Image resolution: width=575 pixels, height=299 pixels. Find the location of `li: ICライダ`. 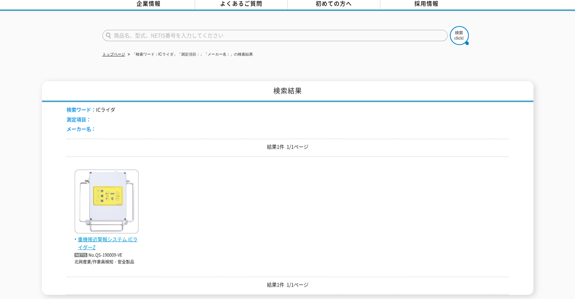

li: ICライダ is located at coordinates (91, 110).